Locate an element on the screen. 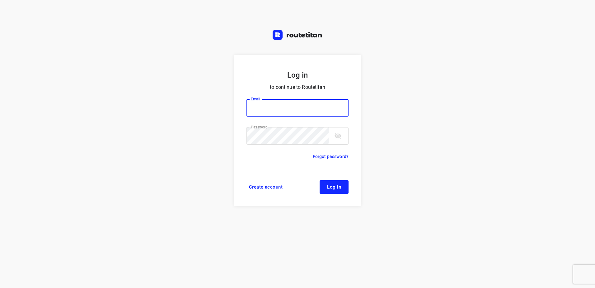  h5: Log in is located at coordinates (298, 75).